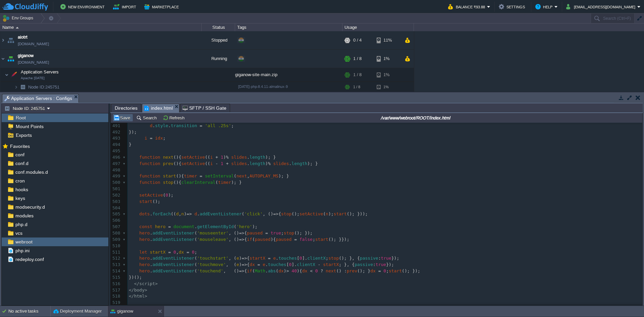 Image resolution: width=644 pixels, height=317 pixels. What do you see at coordinates (183, 213) in the screenshot?
I see `span: n` at bounding box center [183, 213].